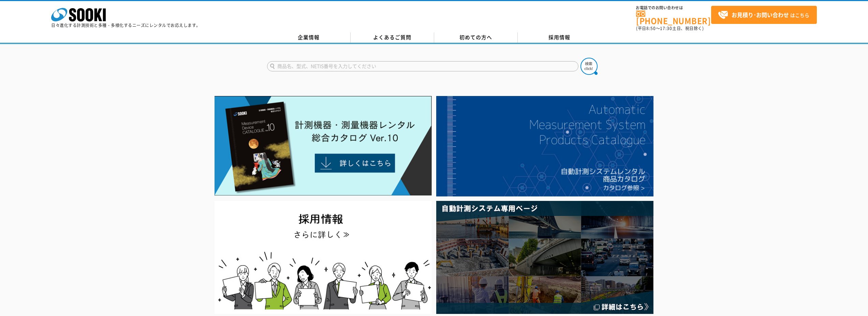 The height and width of the screenshot is (316, 868). I want to click on input: 商品名、型式、NETIS番号を入力してください, so click(422, 66).